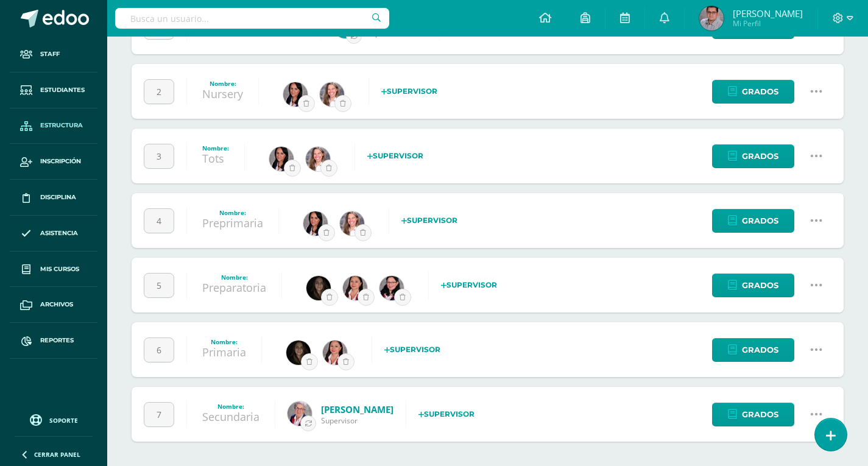  What do you see at coordinates (54, 233) in the screenshot?
I see `a: Asistencia` at bounding box center [54, 233].